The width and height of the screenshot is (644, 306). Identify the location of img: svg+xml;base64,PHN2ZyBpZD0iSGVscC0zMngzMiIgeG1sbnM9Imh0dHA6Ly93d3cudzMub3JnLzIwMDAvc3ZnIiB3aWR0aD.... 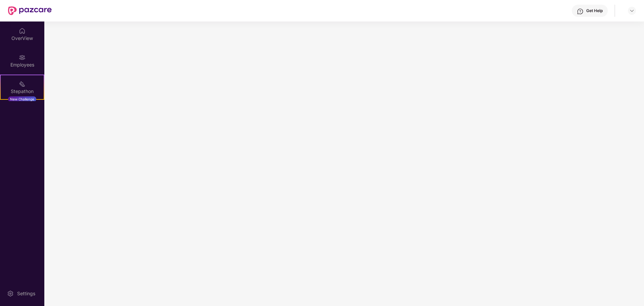
(580, 12).